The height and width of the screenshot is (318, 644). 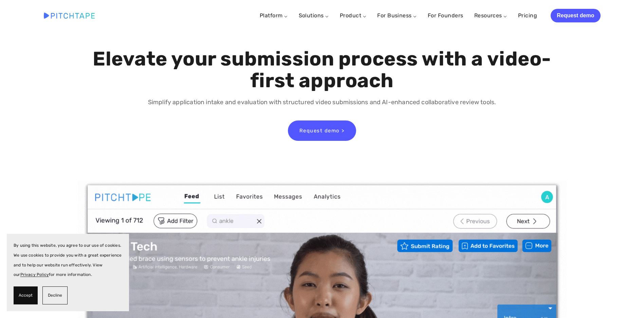 I want to click on a: Request demo, so click(x=575, y=15).